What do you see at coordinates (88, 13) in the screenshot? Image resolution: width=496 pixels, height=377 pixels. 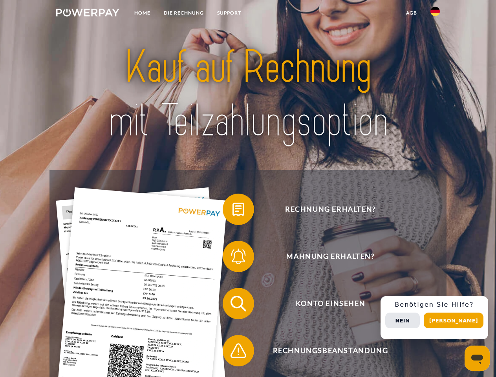 I see `img: logo-powerpay-white.svg` at bounding box center [88, 13].